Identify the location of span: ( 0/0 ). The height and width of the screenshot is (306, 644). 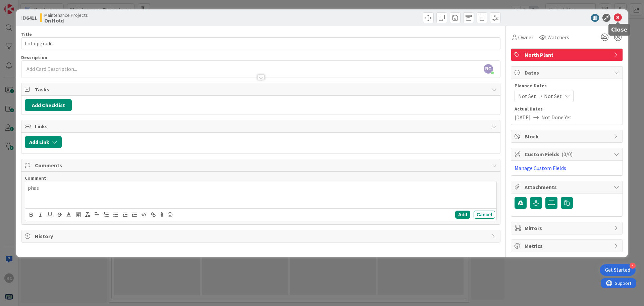
(567, 154).